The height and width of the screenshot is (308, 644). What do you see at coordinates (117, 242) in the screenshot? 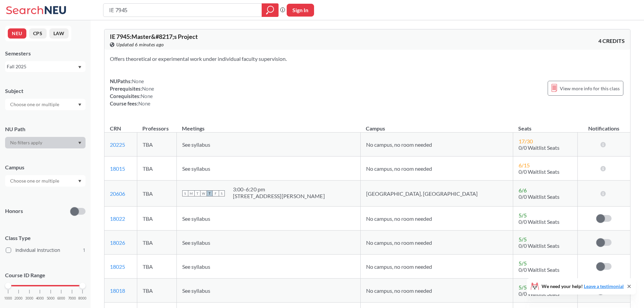
I see `a: 18026` at bounding box center [117, 242].